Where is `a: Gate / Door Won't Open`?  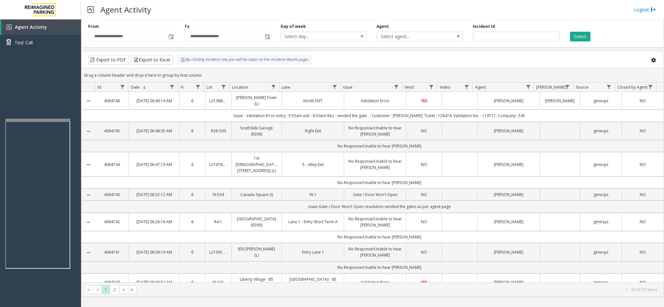 a: Gate / Door Won't Open is located at coordinates (375, 195).